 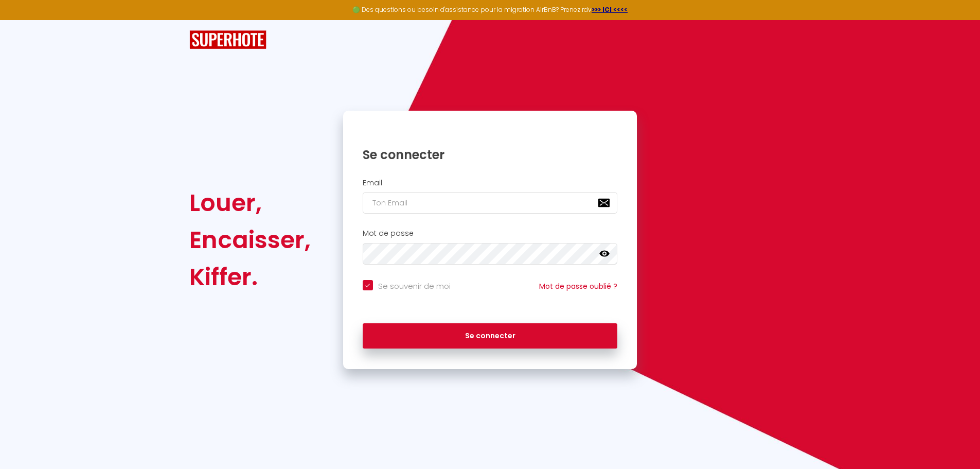 What do you see at coordinates (578, 286) in the screenshot?
I see `a: Mot de passe oublié ?` at bounding box center [578, 286].